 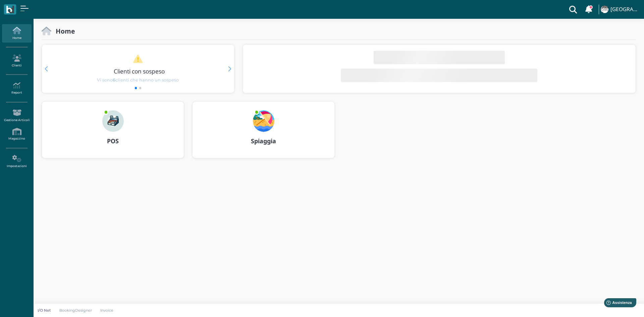 I want to click on h2: Home, so click(x=63, y=31).